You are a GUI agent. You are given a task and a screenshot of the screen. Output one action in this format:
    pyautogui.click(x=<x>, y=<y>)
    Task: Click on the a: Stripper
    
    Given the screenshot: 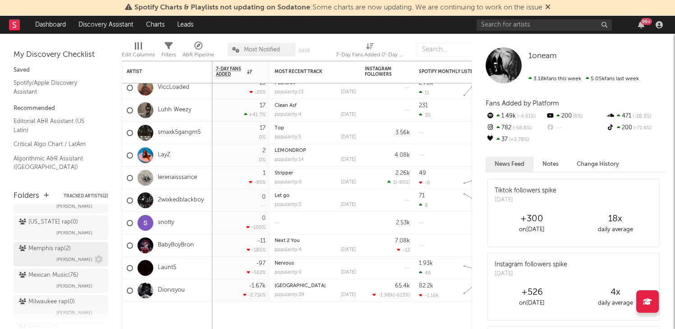 What is the action you would take?
    pyautogui.click(x=284, y=173)
    